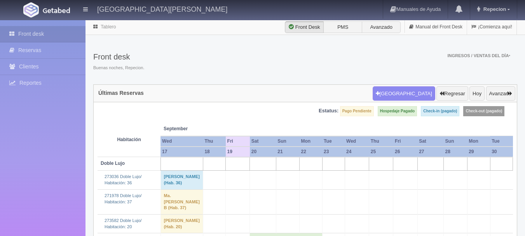 This screenshot has width=525, height=236. What do you see at coordinates (288, 152) in the screenshot?
I see `th: 21` at bounding box center [288, 152].